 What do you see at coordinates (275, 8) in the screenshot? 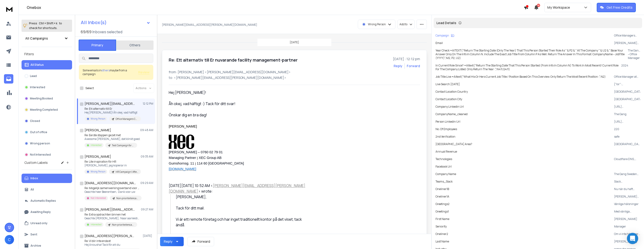
I see `h1: Onebox` at bounding box center [275, 8].